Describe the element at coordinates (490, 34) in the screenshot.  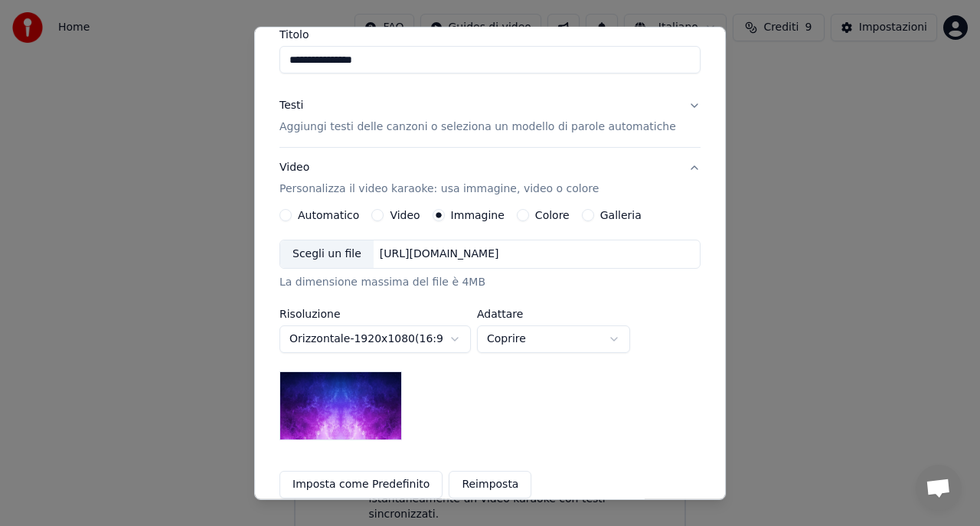
I see `label: Titolo` at that location.